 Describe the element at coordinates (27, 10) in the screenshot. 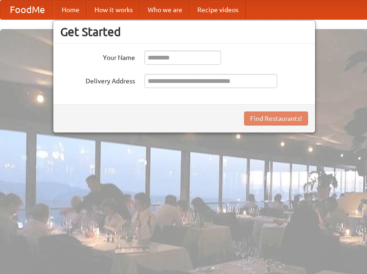

I see `a: FoodMe` at that location.